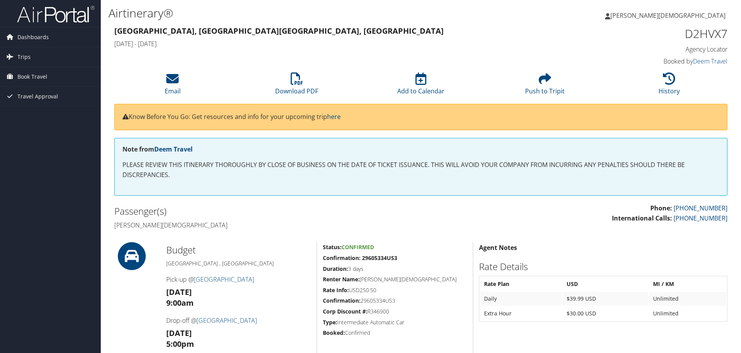 This screenshot has height=353, width=741. What do you see at coordinates (641, 218) in the screenshot?
I see `strong: International Calls:` at bounding box center [641, 218].